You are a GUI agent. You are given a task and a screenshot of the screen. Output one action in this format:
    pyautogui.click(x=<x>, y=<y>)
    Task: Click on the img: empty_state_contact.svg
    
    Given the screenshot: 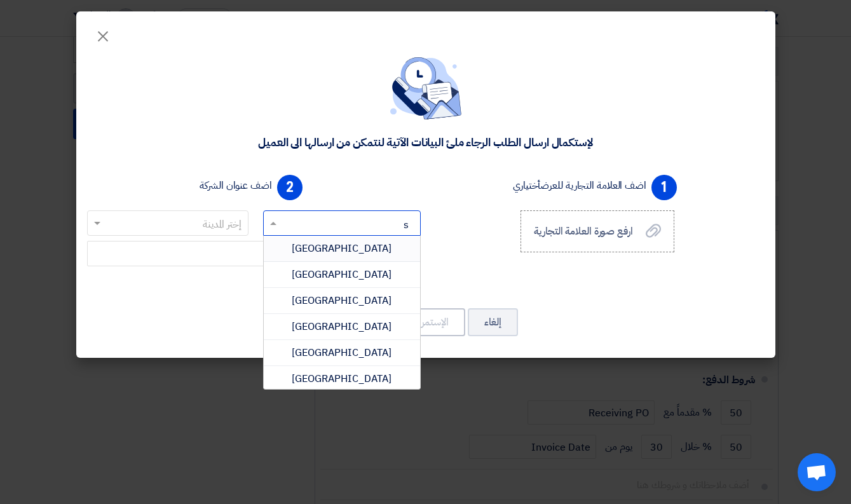 What is the action you would take?
    pyautogui.click(x=426, y=88)
    